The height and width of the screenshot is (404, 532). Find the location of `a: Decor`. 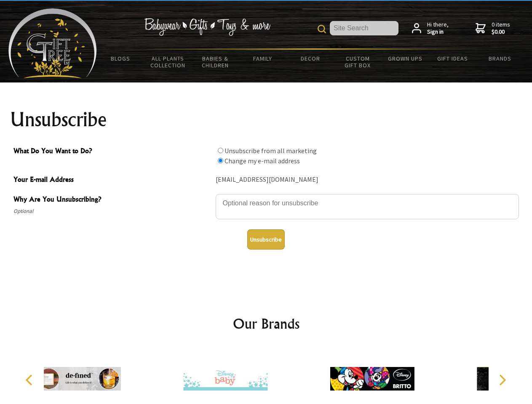

a: Decor is located at coordinates (310, 58).